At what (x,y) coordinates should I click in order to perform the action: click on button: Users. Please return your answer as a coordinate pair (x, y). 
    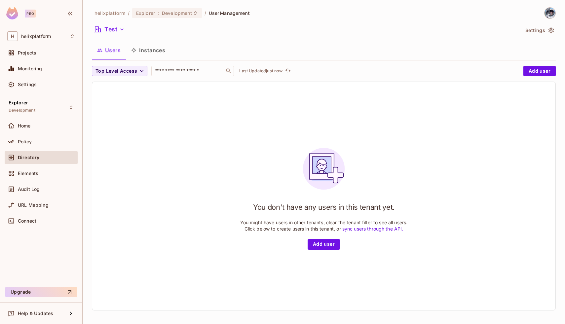
    Looking at the image, I should click on (109, 50).